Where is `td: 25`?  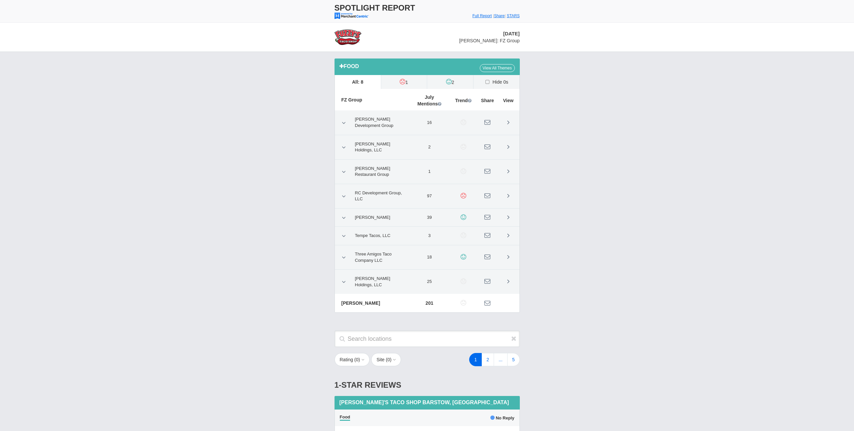
td: 25 is located at coordinates (429, 282).